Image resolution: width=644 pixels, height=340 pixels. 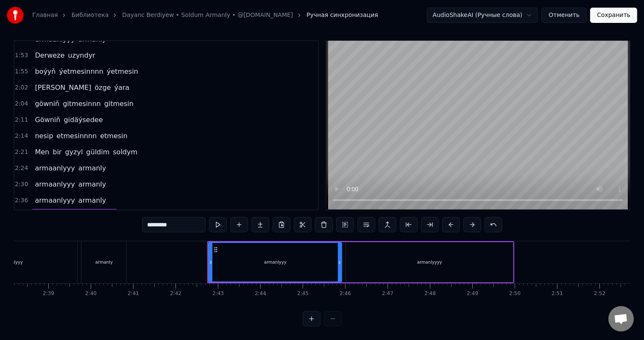 I want to click on span: özge, so click(x=103, y=88).